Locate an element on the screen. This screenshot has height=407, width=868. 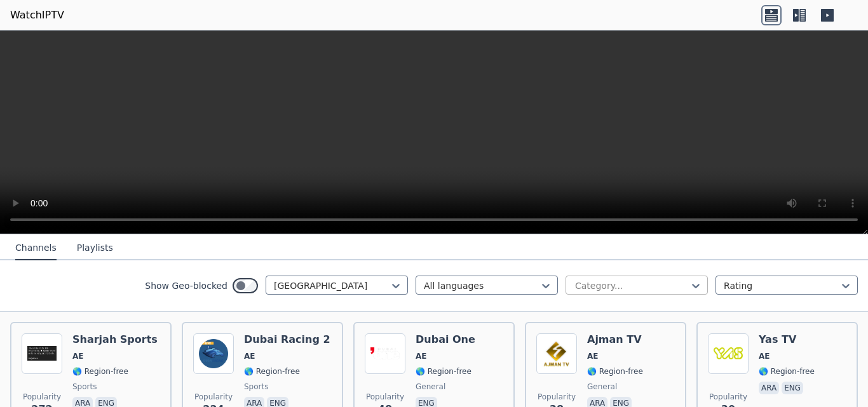
h6: Sharjah Sports is located at coordinates (115, 340).